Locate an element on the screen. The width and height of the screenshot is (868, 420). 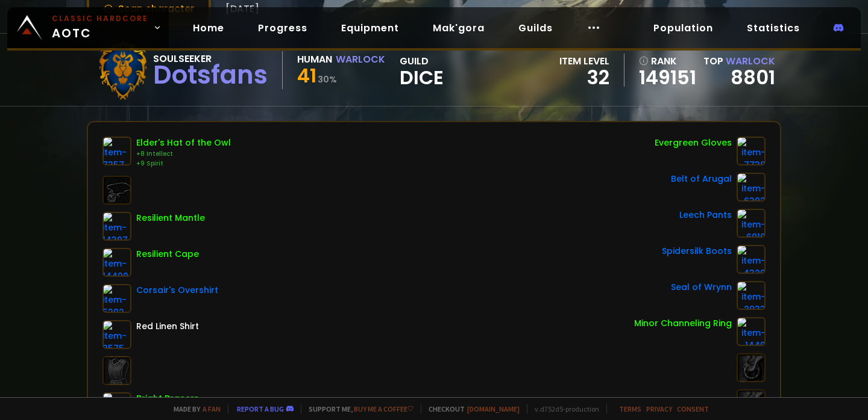
img: item-7738 is located at coordinates (751, 151).